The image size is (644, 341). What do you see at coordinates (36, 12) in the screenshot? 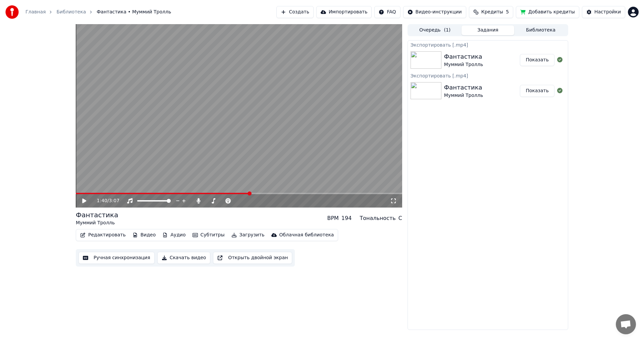
I see `a: Главная` at bounding box center [36, 12].